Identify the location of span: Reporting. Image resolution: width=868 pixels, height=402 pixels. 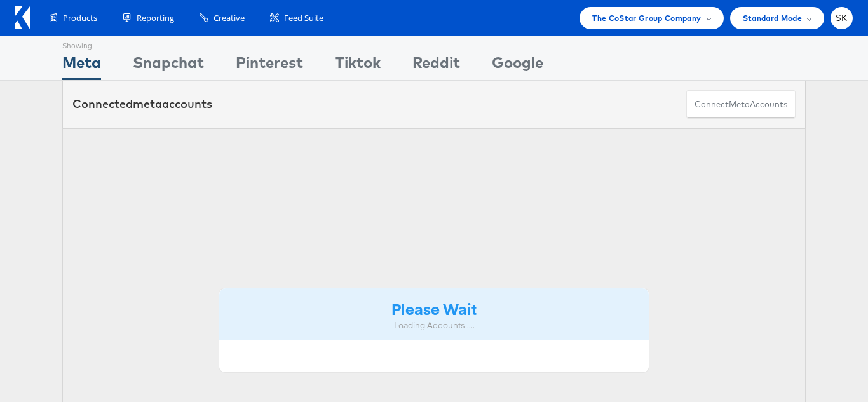
(155, 18).